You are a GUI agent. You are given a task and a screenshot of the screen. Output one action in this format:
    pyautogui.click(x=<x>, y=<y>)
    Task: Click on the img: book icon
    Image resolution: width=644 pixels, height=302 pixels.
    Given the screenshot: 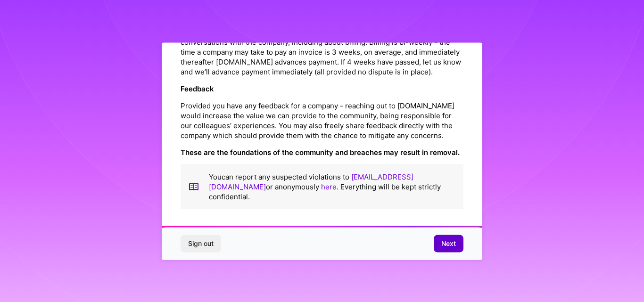 What is the action you would take?
    pyautogui.click(x=194, y=186)
    